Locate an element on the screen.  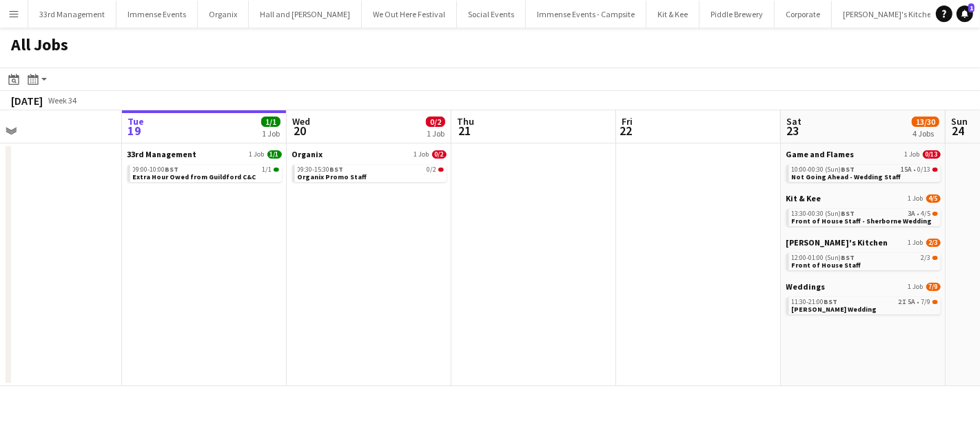
button: We Out Here Festival is located at coordinates (409, 14).